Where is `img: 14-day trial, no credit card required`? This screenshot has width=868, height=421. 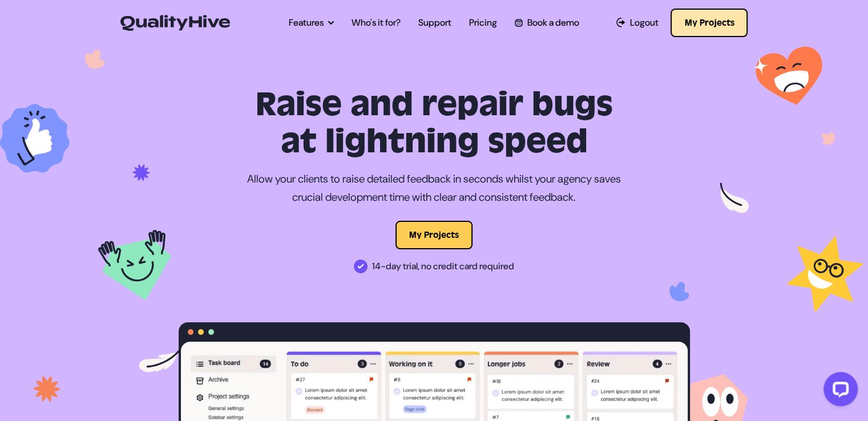
img: 14-day trial, no credit card required is located at coordinates (360, 266).